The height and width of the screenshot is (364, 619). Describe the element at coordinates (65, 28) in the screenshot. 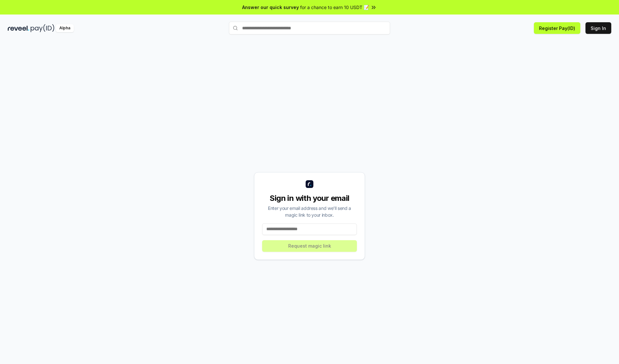

I see `div: Alpha` at that location.